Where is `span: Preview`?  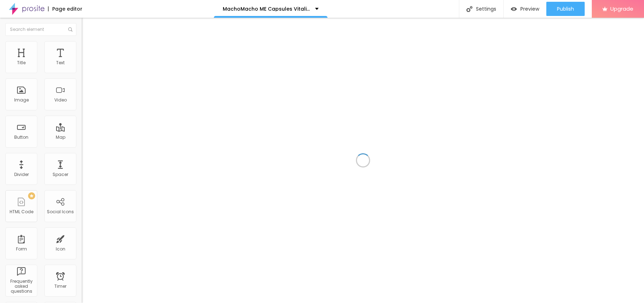 span: Preview is located at coordinates (530, 9).